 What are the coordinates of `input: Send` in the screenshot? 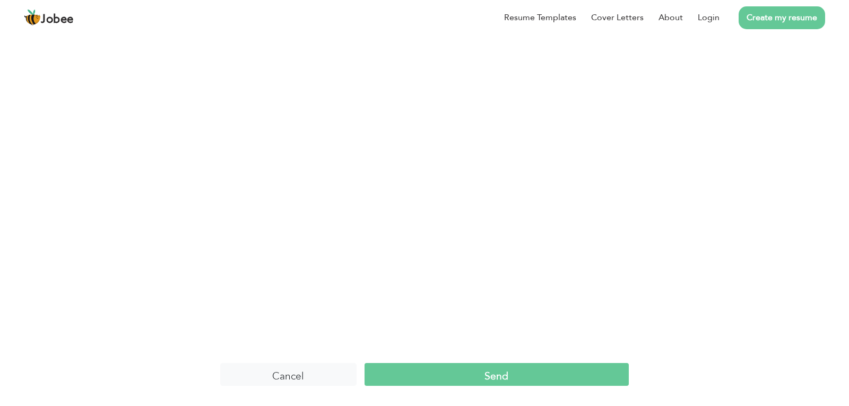 It's located at (497, 374).